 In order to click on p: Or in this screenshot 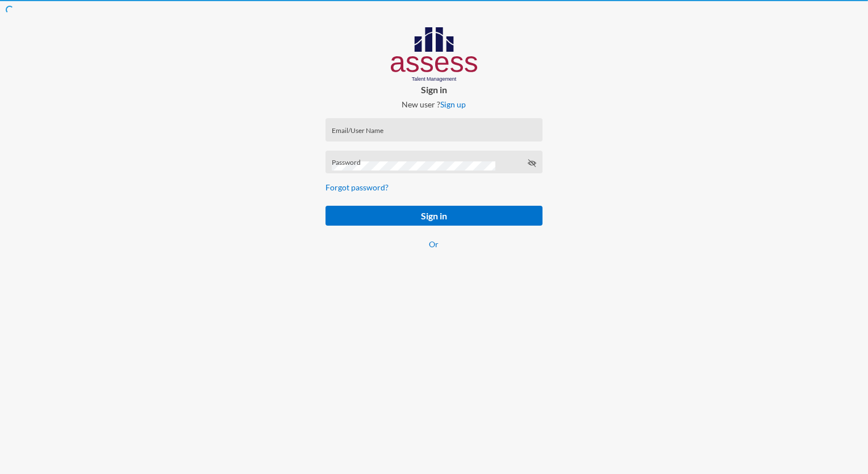, I will do `click(434, 244)`.